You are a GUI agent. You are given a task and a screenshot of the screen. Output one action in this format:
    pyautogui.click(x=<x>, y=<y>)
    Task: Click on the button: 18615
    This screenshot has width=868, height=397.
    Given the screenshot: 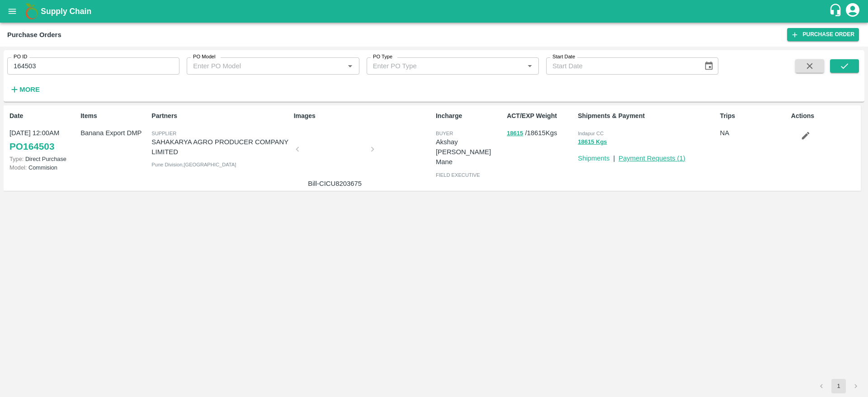 What is the action you would take?
    pyautogui.click(x=515, y=134)
    